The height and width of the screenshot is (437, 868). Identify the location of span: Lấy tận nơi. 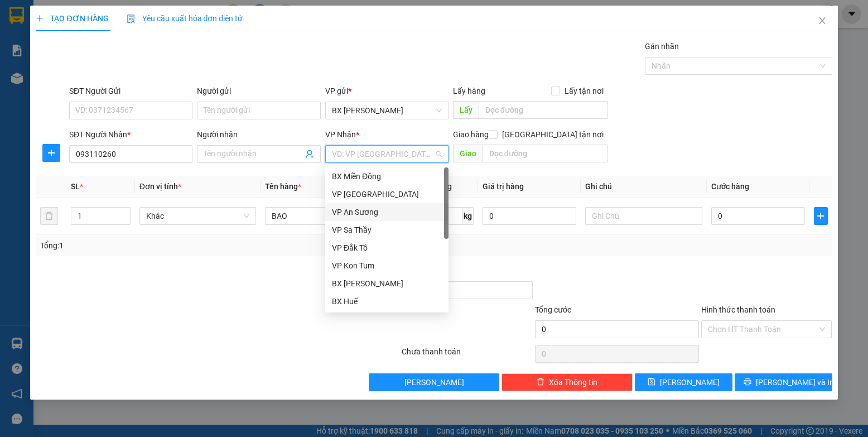
(584, 91).